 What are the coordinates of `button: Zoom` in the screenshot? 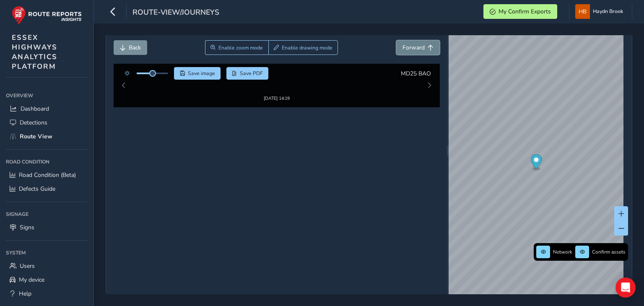 It's located at (237, 47).